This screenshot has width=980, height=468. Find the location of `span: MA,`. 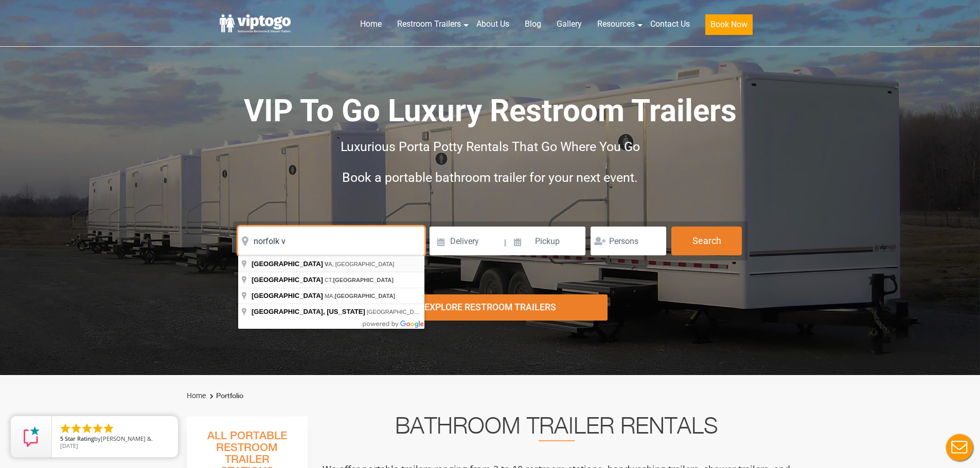

span: MA, is located at coordinates (360, 296).